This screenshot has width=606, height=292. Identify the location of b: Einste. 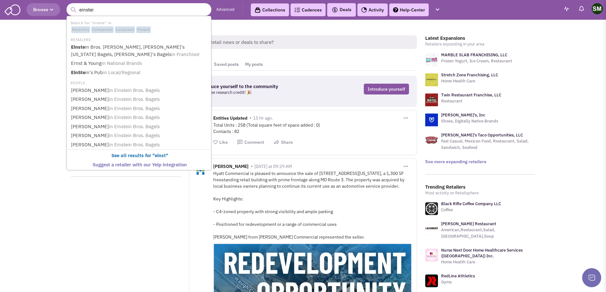
(78, 47).